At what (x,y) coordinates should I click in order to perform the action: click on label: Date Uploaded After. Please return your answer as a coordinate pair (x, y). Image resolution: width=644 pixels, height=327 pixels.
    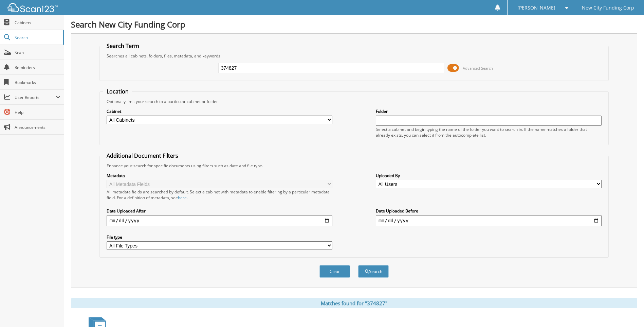
    Looking at the image, I should click on (219, 211).